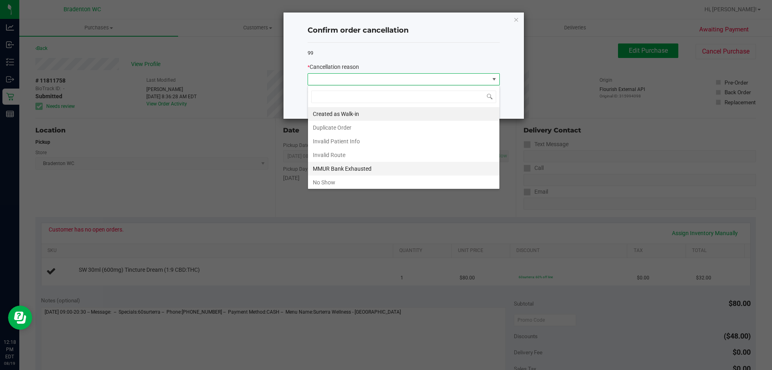  What do you see at coordinates (404, 155) in the screenshot?
I see `li: Invalid Route` at bounding box center [404, 155].